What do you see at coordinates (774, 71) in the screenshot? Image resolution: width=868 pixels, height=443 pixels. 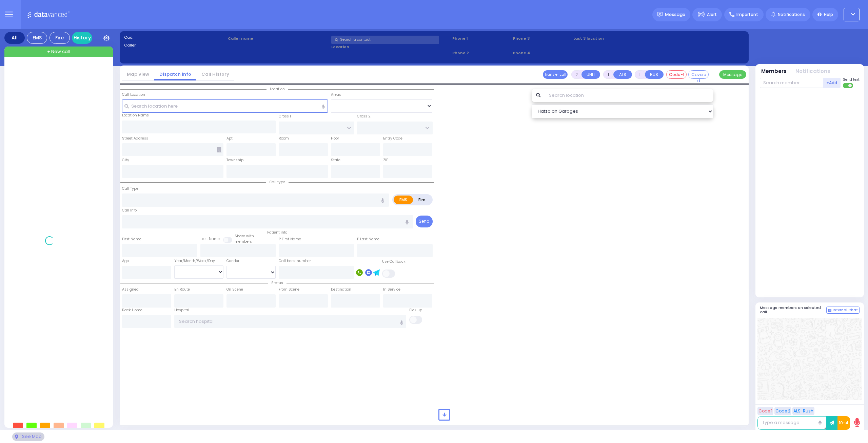 I see `button: Members` at bounding box center [774, 71].